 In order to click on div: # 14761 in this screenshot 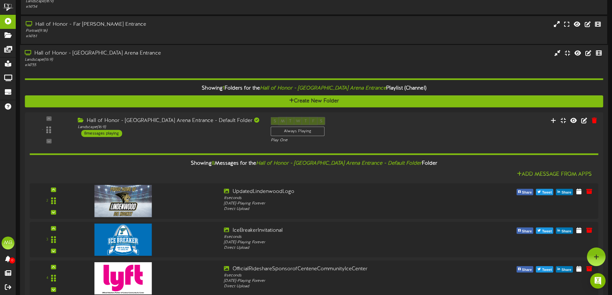, I will do `click(143, 36)`.